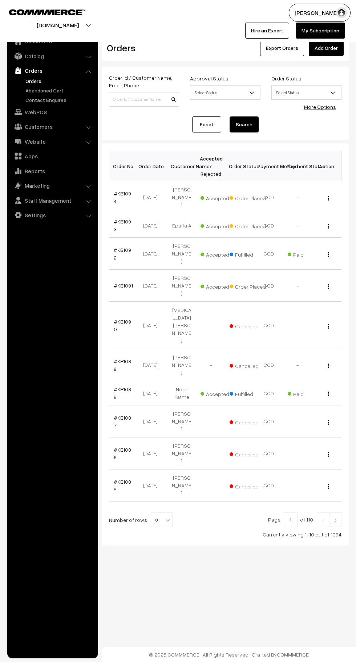 The width and height of the screenshot is (356, 662). What do you see at coordinates (267, 31) in the screenshot?
I see `a: Hire an Expert` at bounding box center [267, 31].